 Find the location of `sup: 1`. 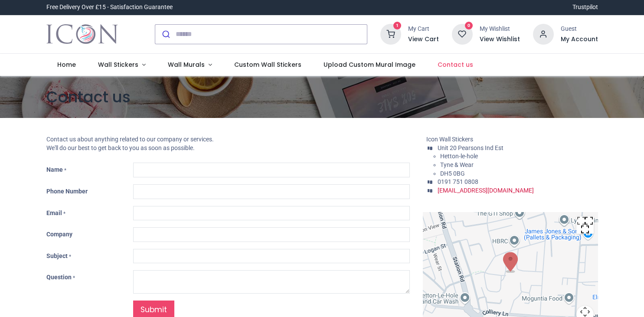

sup: 1 is located at coordinates (397, 26).